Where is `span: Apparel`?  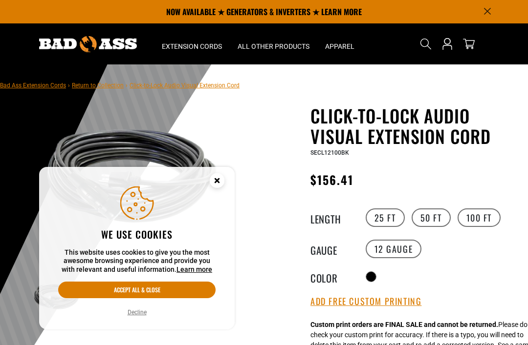 span: Apparel is located at coordinates (340, 46).